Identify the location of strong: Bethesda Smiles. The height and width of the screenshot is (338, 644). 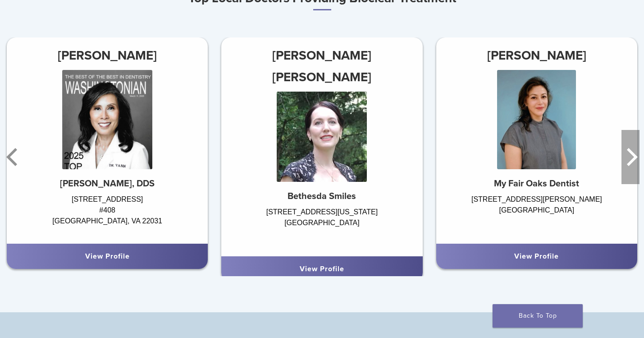
(321, 196).